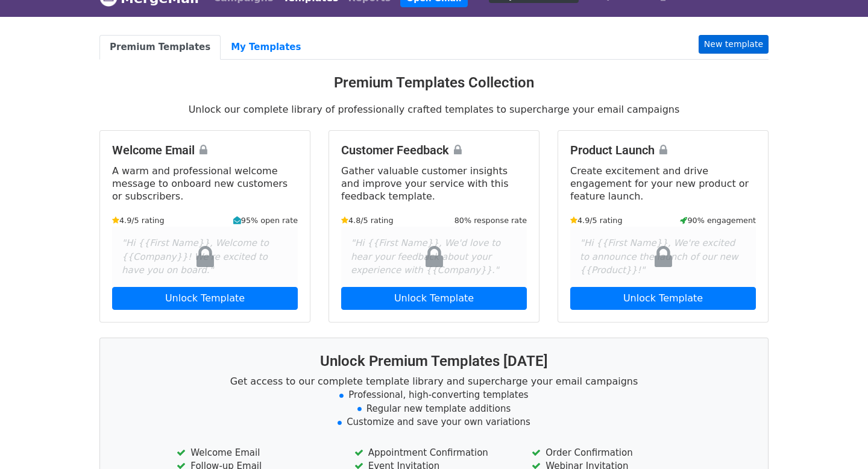  I want to click on li: Customize and save your own variations, so click(434, 422).